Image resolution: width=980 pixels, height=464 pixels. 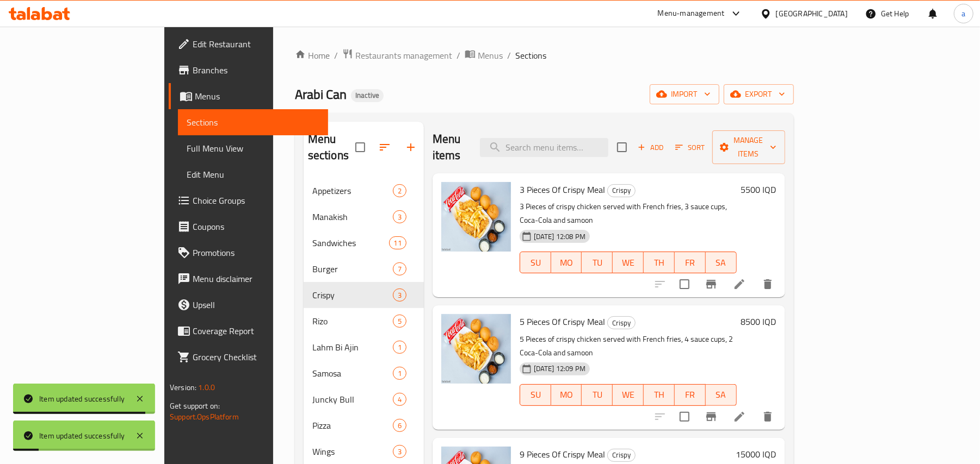 What do you see at coordinates (404, 56) in the screenshot?
I see `span: Restaurants management` at bounding box center [404, 56].